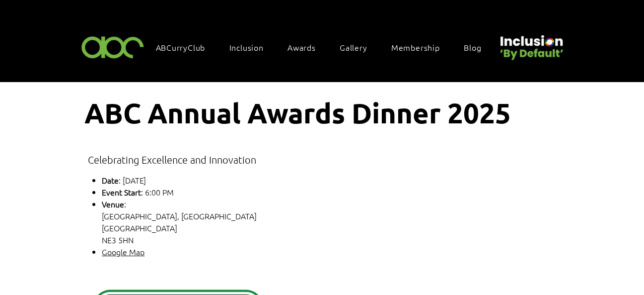  What do you see at coordinates (353, 47) in the screenshot?
I see `span: Gallery` at bounding box center [353, 47].